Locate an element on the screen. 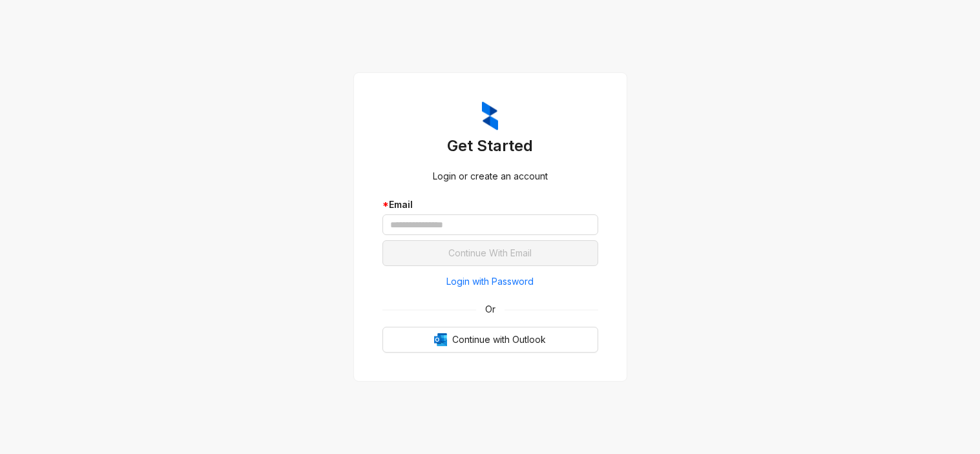 This screenshot has height=454, width=980. button: Continue With Email is located at coordinates (490, 254).